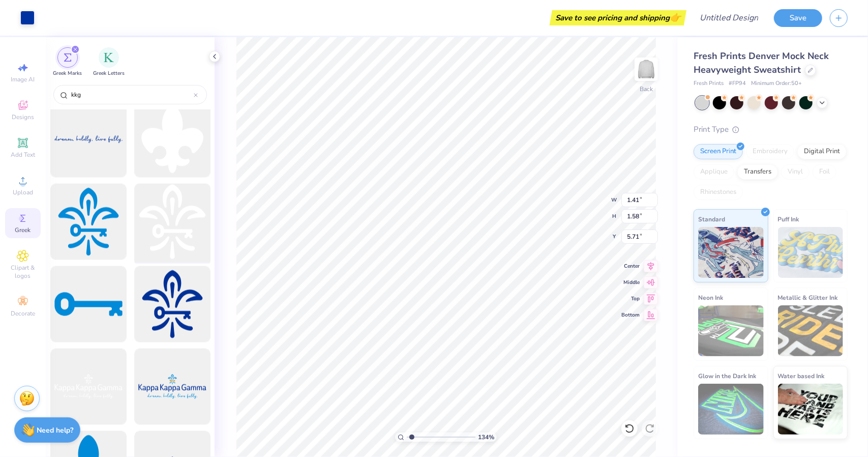 The height and width of the screenshot is (457, 868). What do you see at coordinates (731, 409) in the screenshot?
I see `img: Glow in the Dark Ink` at bounding box center [731, 409].